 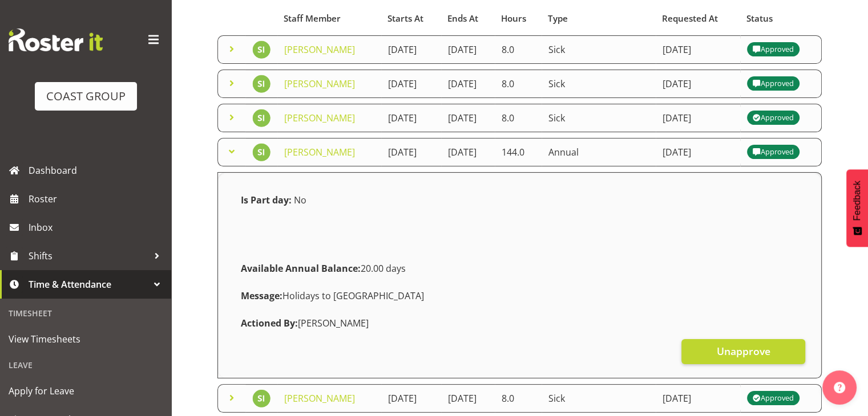 What do you see at coordinates (89, 256) in the screenshot?
I see `span: Shifts` at bounding box center [89, 256].